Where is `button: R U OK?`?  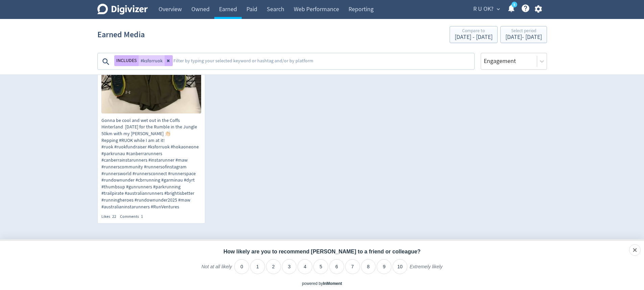
button: R U OK? is located at coordinates (486, 9).